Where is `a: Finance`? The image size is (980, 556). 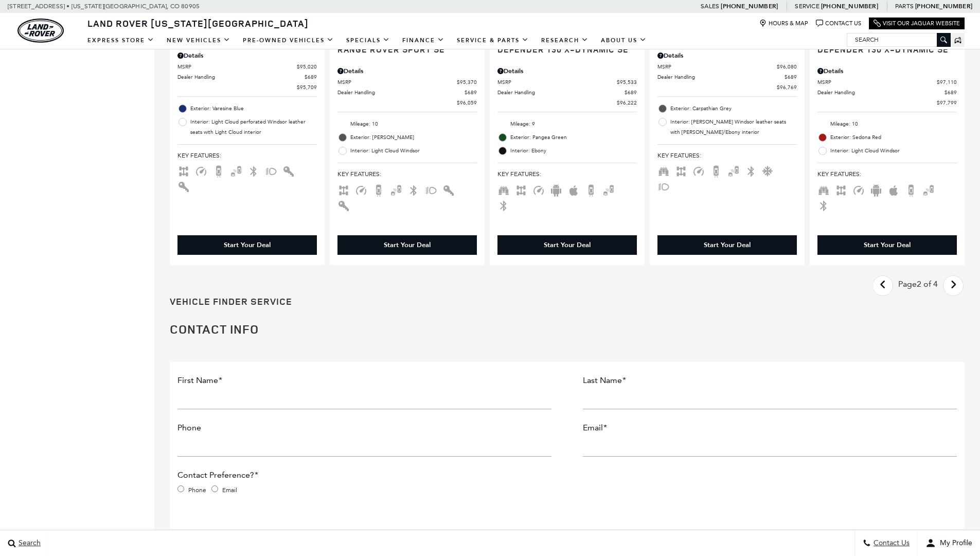 a: Finance is located at coordinates (423, 40).